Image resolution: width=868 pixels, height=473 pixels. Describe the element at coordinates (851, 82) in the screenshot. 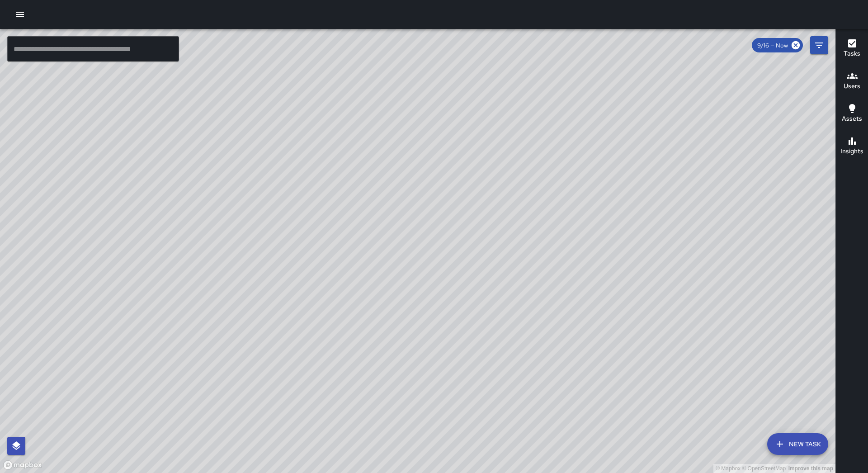

I see `button: Users` at that location.